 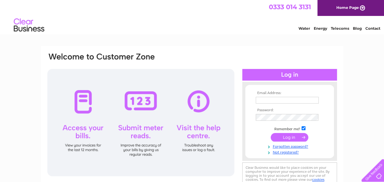 I want to click on a: Contact, so click(x=373, y=28).